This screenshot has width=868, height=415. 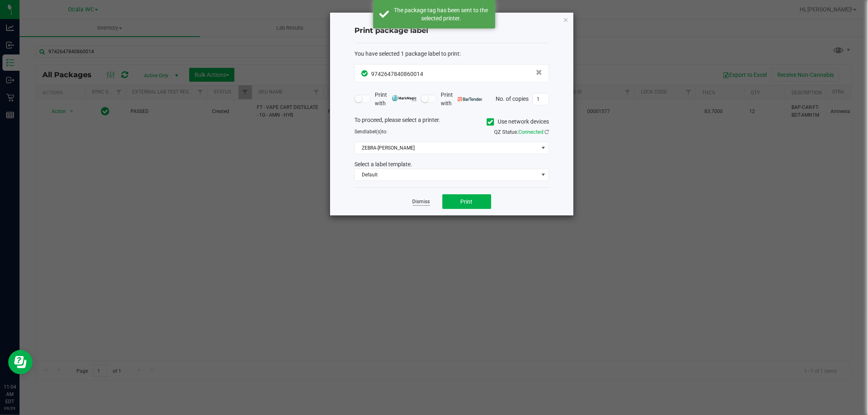 I want to click on span: No. of copies, so click(x=512, y=98).